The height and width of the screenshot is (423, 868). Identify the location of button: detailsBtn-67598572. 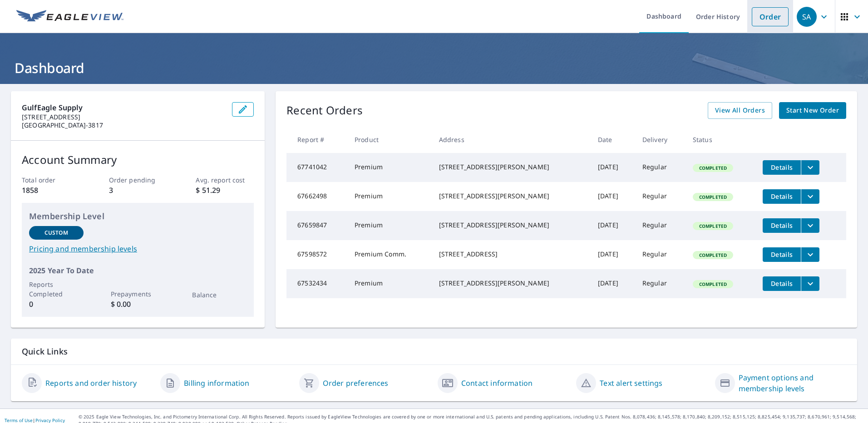
(782, 255).